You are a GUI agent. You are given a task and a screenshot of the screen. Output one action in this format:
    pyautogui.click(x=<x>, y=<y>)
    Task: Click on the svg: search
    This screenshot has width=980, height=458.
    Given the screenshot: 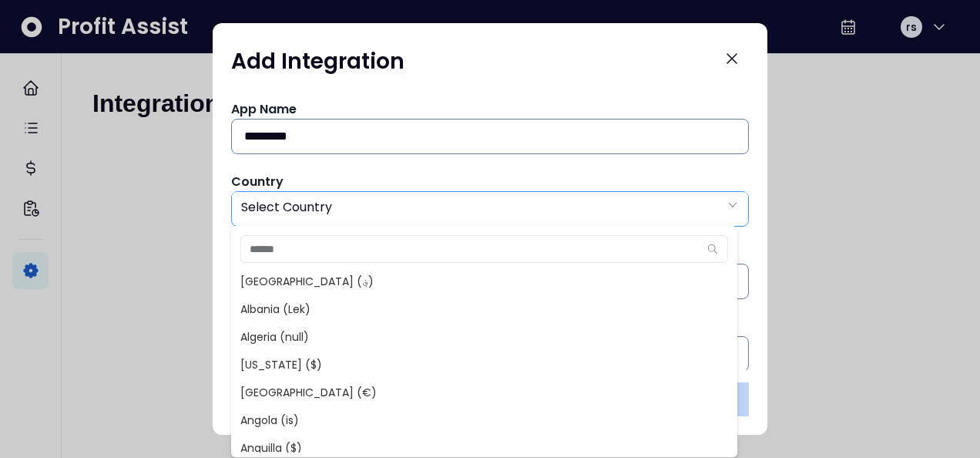 What is the action you would take?
    pyautogui.click(x=713, y=249)
    